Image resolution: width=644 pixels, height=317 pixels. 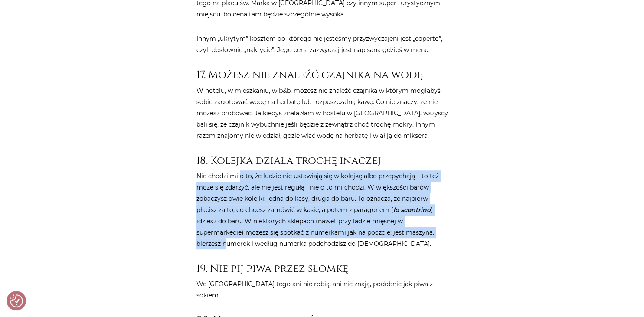 What do you see at coordinates (16, 301) in the screenshot?
I see `button: Preferencje co do zgód` at bounding box center [16, 301].